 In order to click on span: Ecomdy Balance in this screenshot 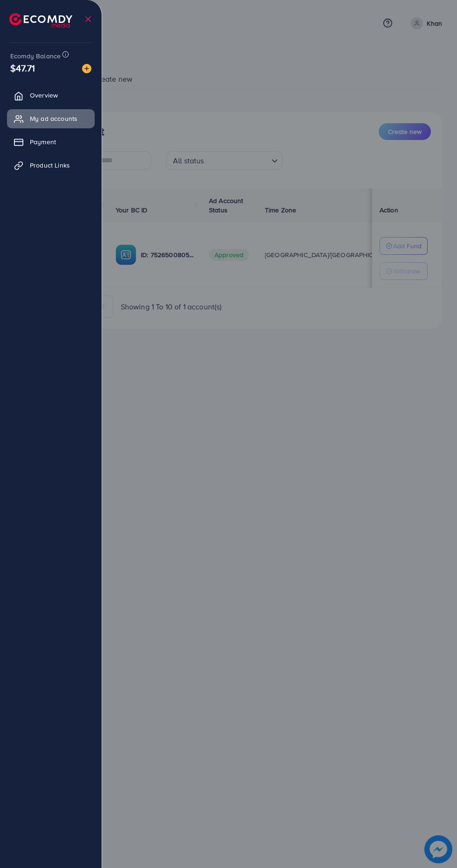, I will do `click(36, 56)`.